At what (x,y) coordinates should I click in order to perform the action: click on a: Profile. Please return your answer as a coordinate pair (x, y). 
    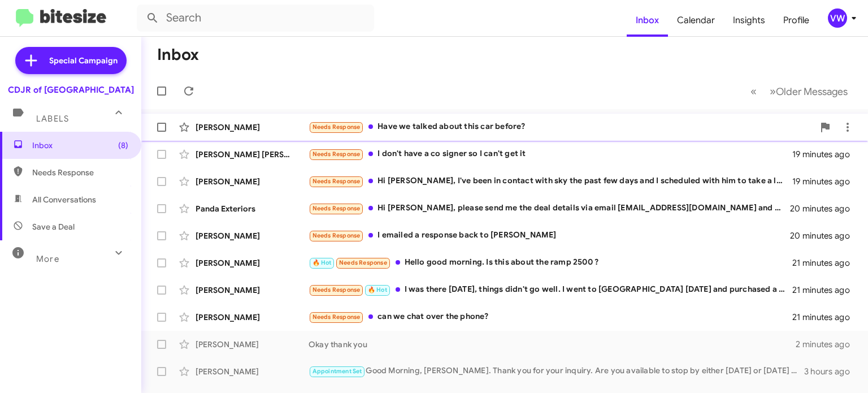
    Looking at the image, I should click on (796, 20).